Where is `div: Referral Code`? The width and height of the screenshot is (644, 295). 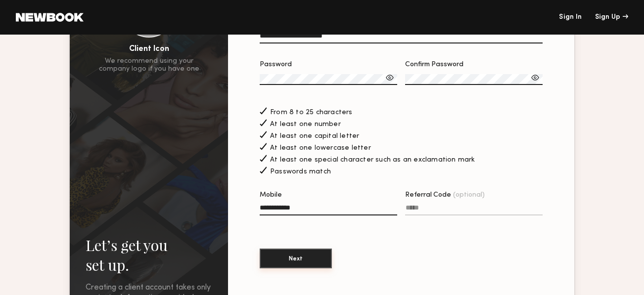 div: Referral Code is located at coordinates (473, 195).